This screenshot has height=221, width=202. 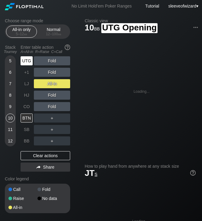 What do you see at coordinates (53, 34) in the screenshot?
I see `div: 12 – 100` at bounding box center [53, 34].